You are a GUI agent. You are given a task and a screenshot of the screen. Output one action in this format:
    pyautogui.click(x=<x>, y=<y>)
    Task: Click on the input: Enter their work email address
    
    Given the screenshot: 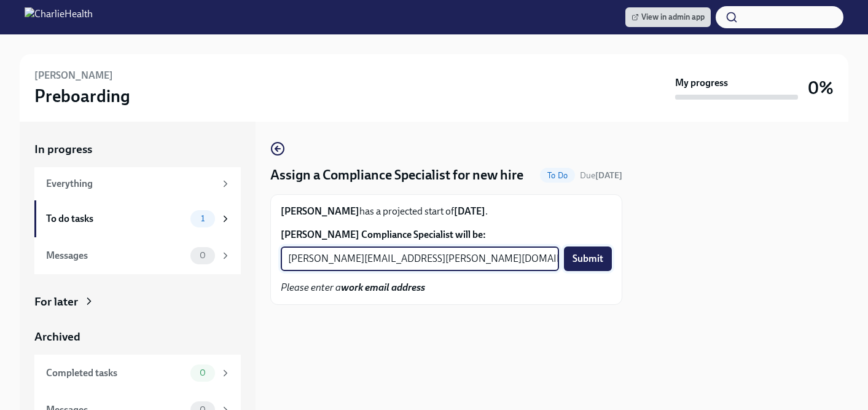 What is the action you would take?
    pyautogui.click(x=419, y=259)
    